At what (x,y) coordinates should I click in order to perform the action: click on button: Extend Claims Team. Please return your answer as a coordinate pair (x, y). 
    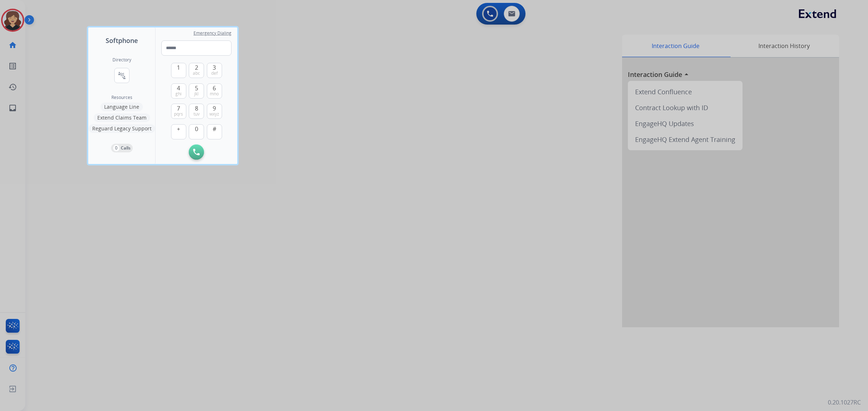
    Looking at the image, I should click on (122, 118).